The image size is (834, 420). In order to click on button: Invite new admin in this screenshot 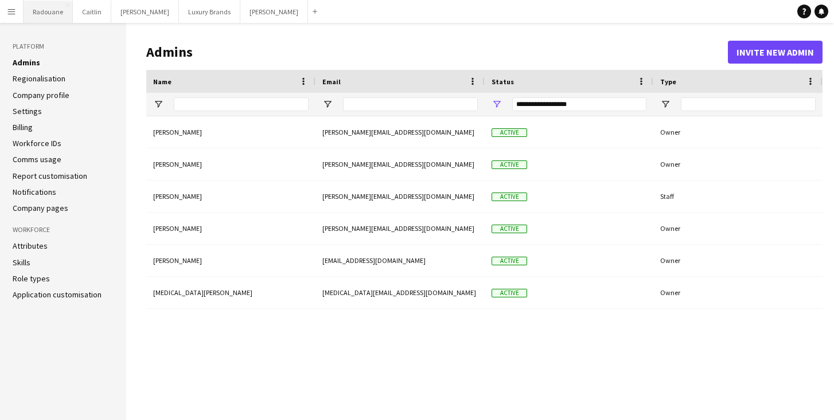, I will do `click(775, 52)`.